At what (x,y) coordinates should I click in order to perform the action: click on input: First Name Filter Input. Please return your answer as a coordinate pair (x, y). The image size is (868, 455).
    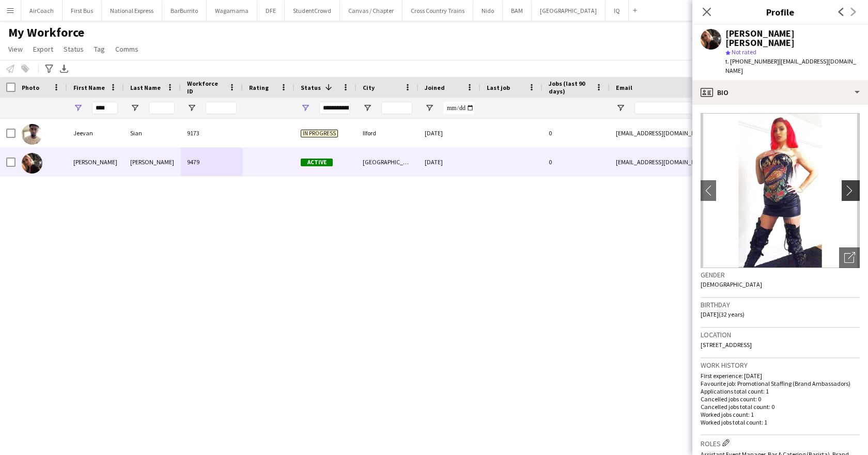
    Looking at the image, I should click on (105, 108).